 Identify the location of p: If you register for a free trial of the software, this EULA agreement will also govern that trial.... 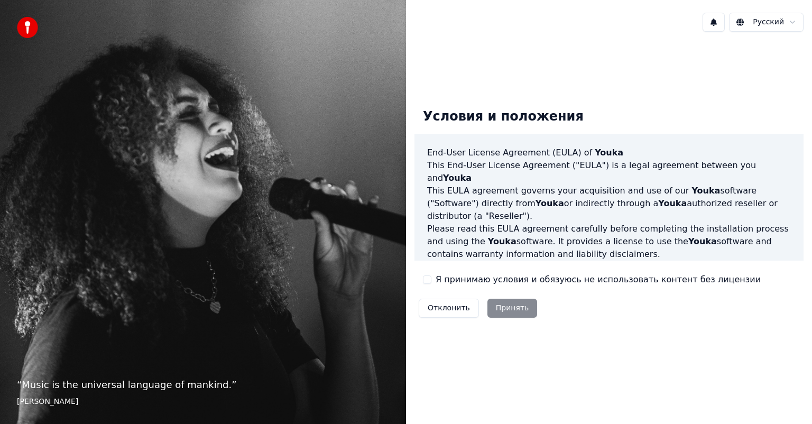
(609, 286).